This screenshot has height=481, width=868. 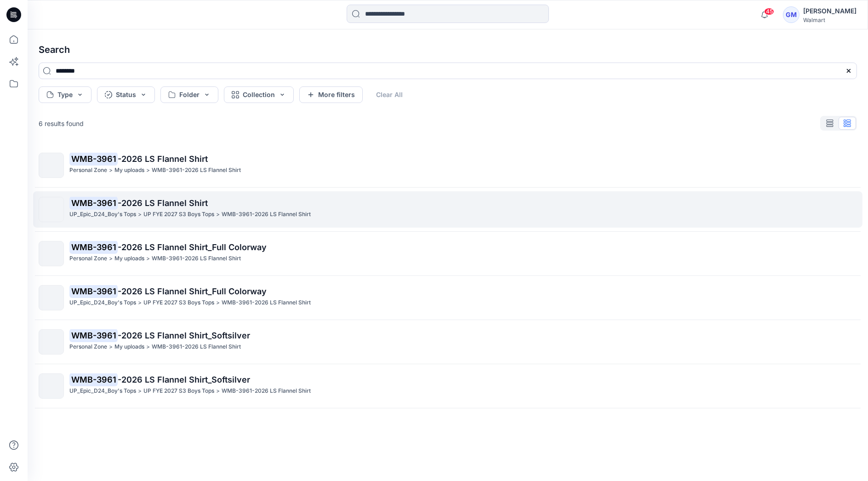 I want to click on button: Collection, so click(x=259, y=95).